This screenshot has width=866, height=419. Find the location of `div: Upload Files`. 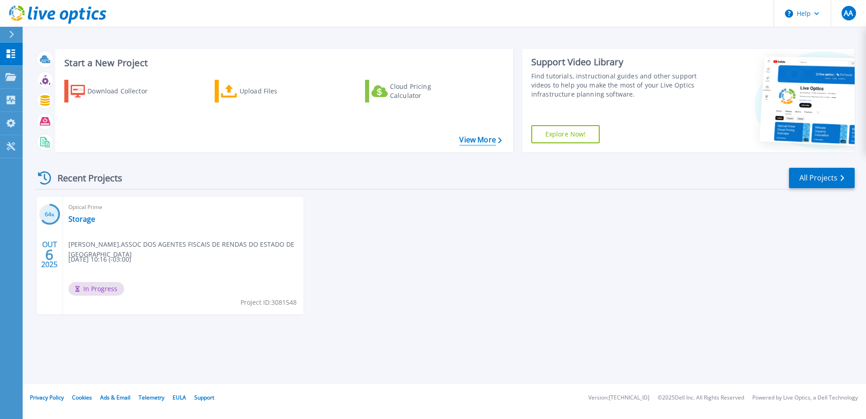

div: Upload Files is located at coordinates (276, 91).